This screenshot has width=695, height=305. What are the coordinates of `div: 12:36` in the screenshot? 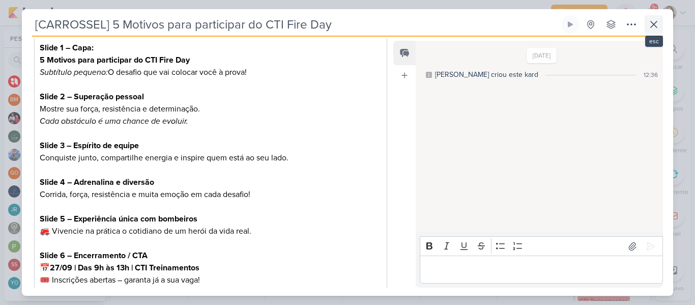 It's located at (651, 75).